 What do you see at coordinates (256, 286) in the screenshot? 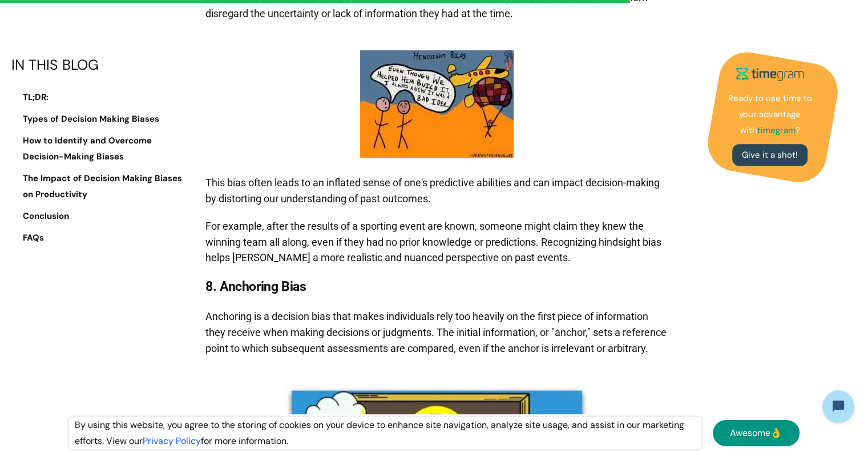
I see `strong: 8. Anchoring Bias` at bounding box center [256, 286].